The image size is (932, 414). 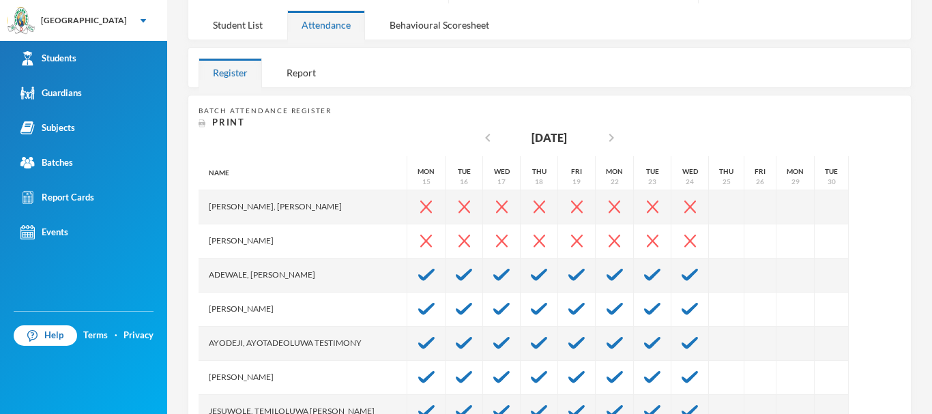 What do you see at coordinates (689, 181) in the screenshot?
I see `div: 24` at bounding box center [689, 181].